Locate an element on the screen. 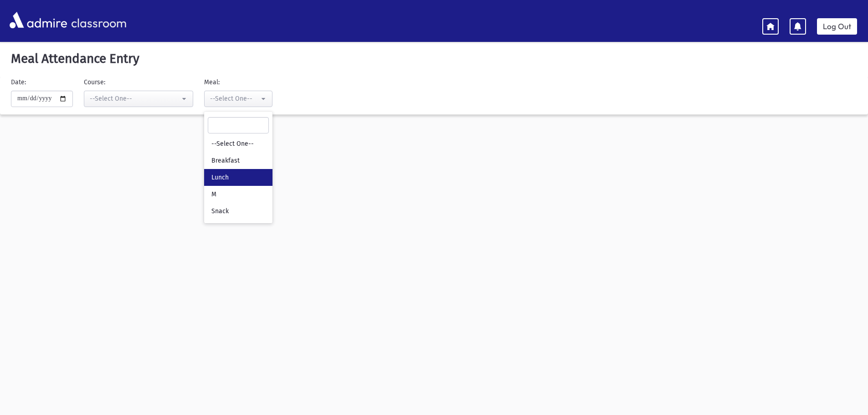 This screenshot has width=868, height=415. input: Search is located at coordinates (238, 126).